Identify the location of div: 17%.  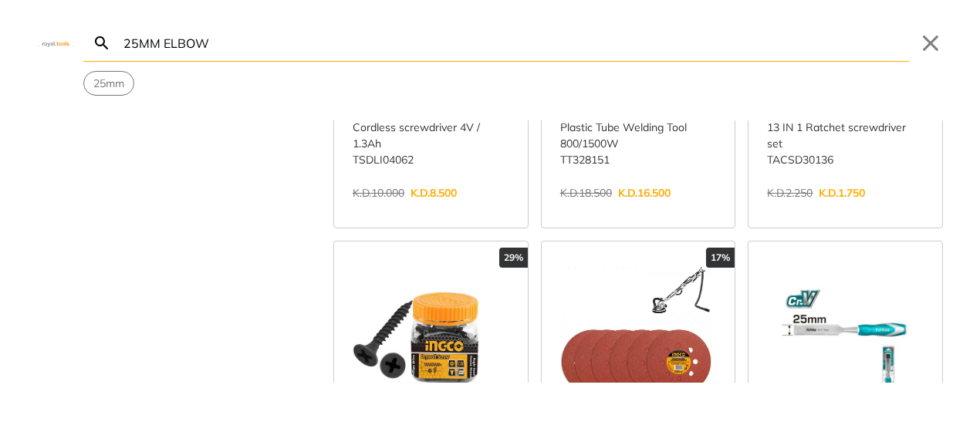
(720, 257).